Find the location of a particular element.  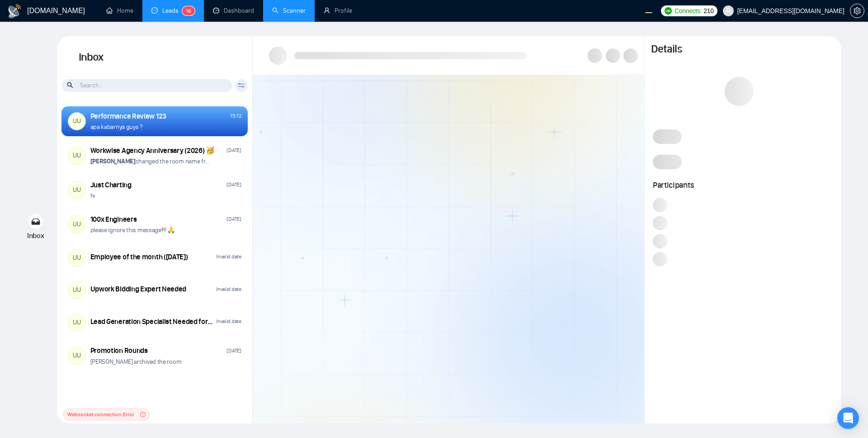

span: 1 is located at coordinates (186, 11).